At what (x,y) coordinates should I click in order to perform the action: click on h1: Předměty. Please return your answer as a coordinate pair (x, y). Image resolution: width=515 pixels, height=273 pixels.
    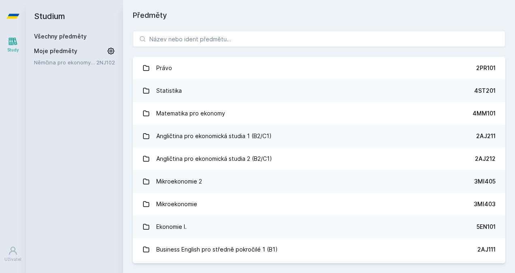
    Looking at the image, I should click on (319, 15).